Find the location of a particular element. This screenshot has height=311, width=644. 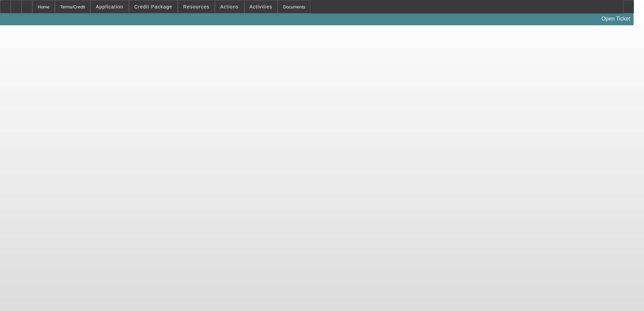

button: Application is located at coordinates (110, 7).